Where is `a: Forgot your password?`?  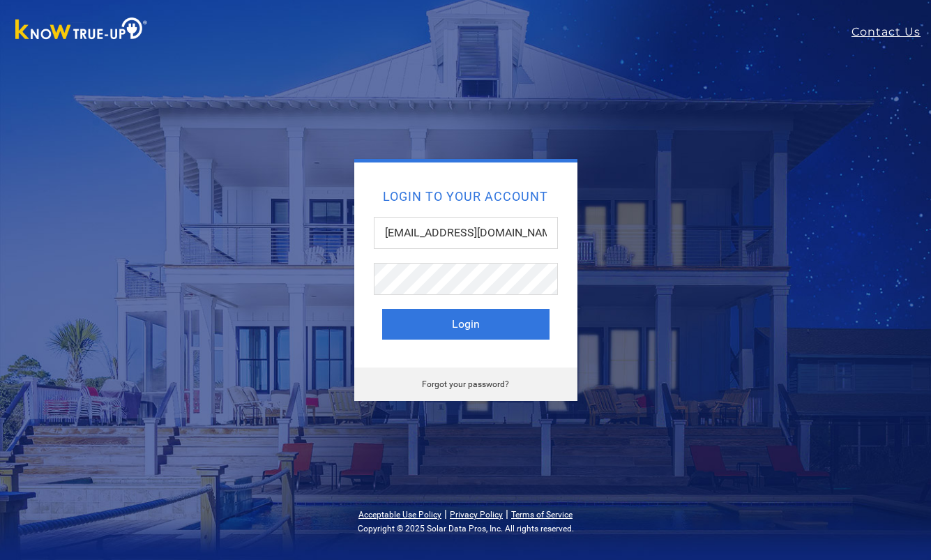 a: Forgot your password? is located at coordinates (465, 384).